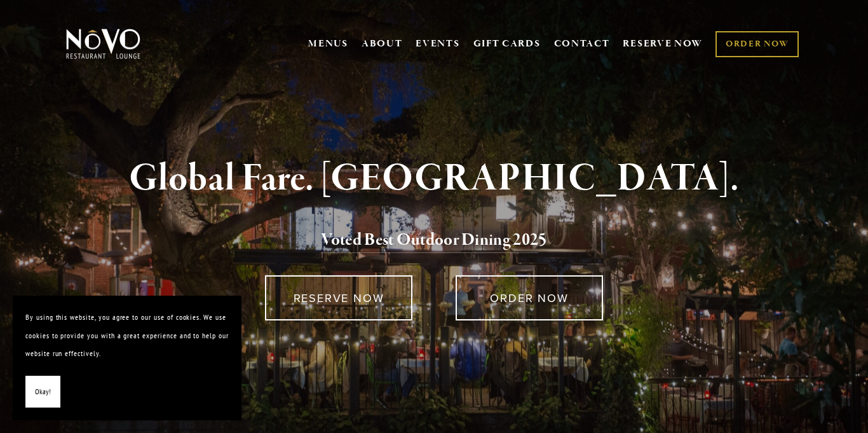 This screenshot has width=868, height=433. I want to click on a: GIFT CARDS, so click(507, 44).